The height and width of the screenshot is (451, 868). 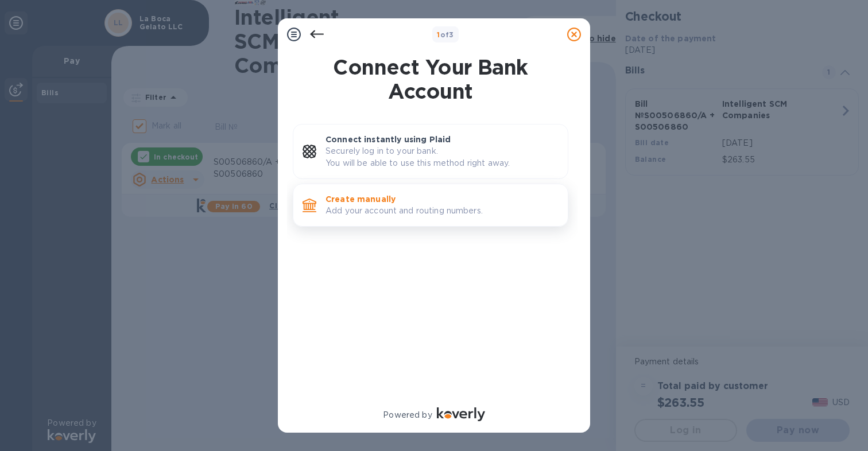 I want to click on p: Add your account and routing numbers., so click(x=442, y=211).